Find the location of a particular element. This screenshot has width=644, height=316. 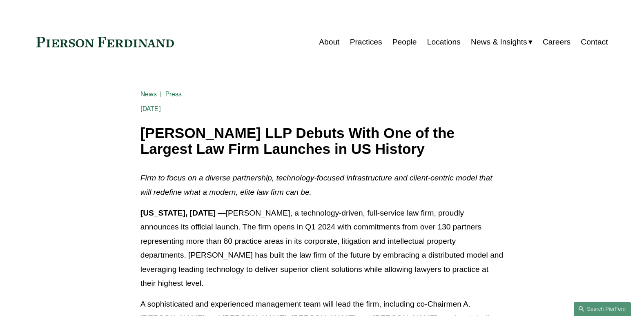

a: Search this site is located at coordinates (602, 308).